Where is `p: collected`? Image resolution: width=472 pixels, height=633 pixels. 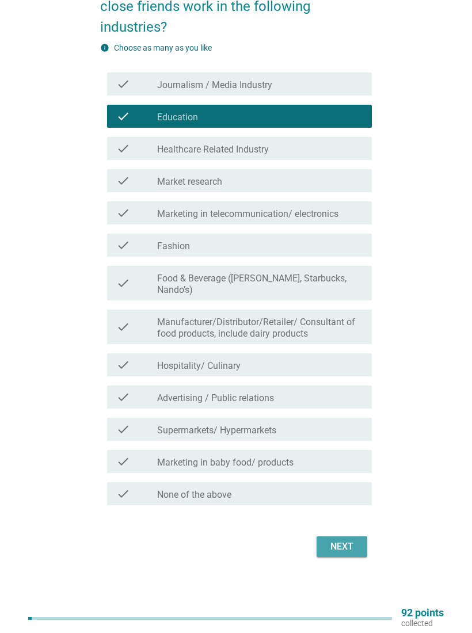
p: collected is located at coordinates (422, 623).